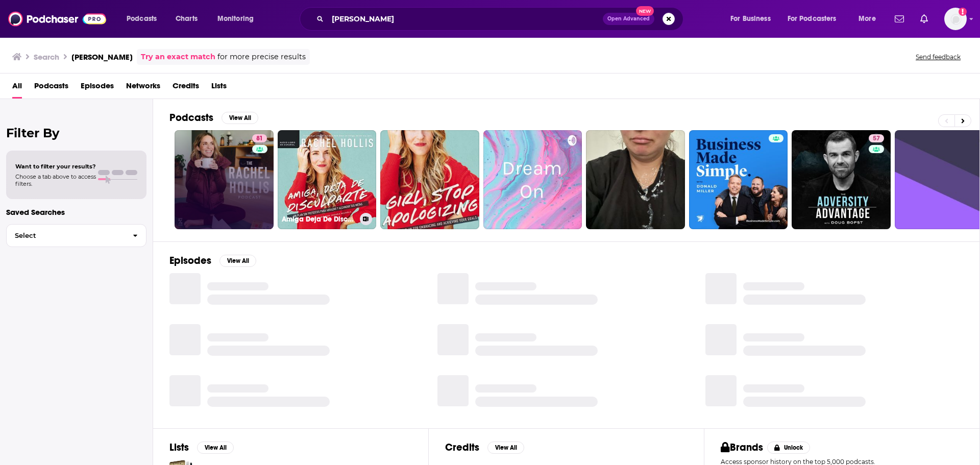  I want to click on button: Select, so click(76, 235).